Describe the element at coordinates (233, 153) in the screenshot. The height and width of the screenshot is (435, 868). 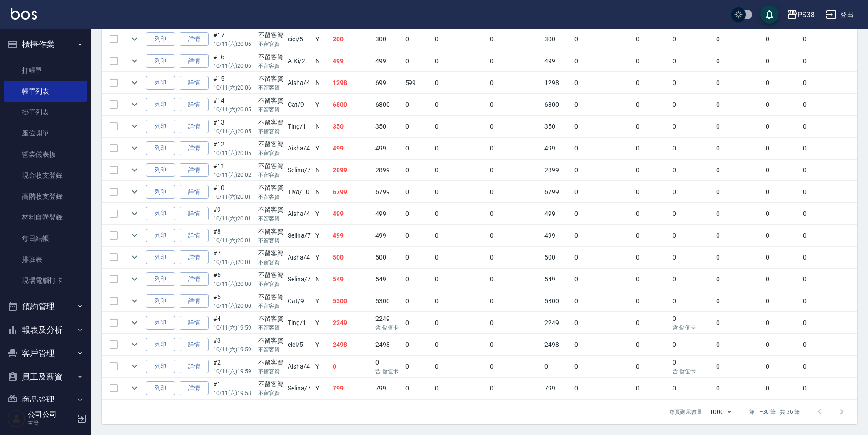
I see `p: 10/11 (六) 20:05` at that location.